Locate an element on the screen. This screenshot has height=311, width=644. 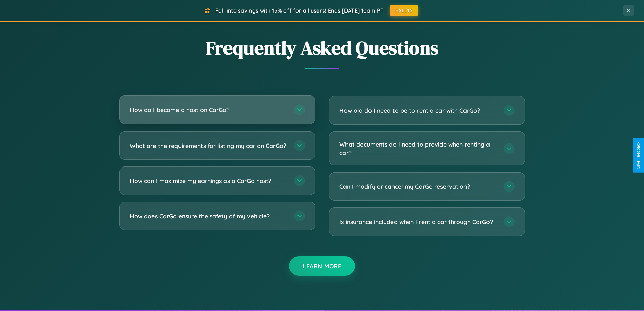
button: Learn More is located at coordinates (322, 266).